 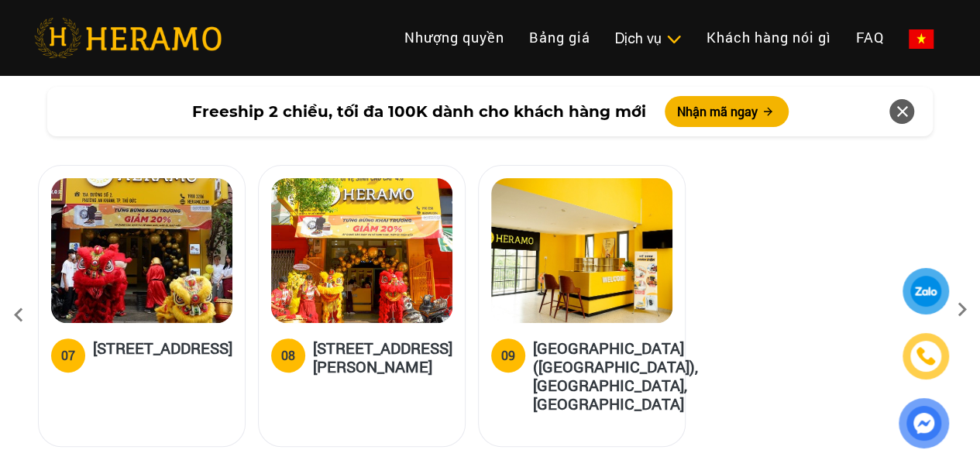 What do you see at coordinates (453, 37) in the screenshot?
I see `a: Nhượng quyền` at bounding box center [453, 37].